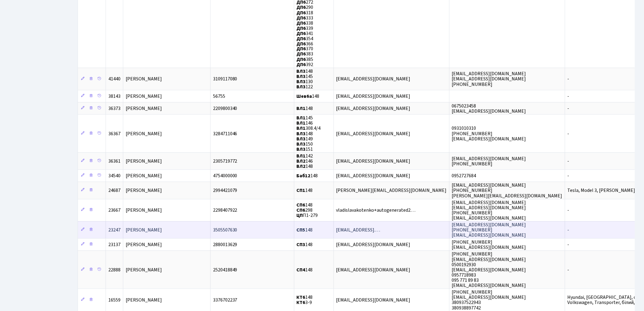 The height and width of the screenshot is (311, 644). What do you see at coordinates (225, 109) in the screenshot?
I see `span: 2209800340` at bounding box center [225, 109].